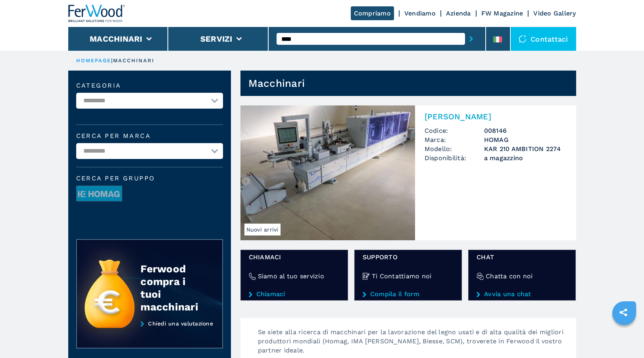 Image resolution: width=644 pixels, height=358 pixels. I want to click on img: image, so click(99, 194).